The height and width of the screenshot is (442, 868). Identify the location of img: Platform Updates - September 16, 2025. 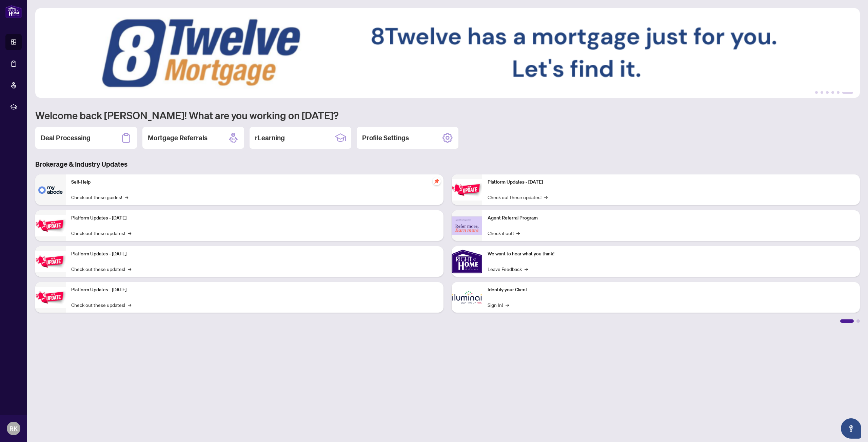
(51, 226).